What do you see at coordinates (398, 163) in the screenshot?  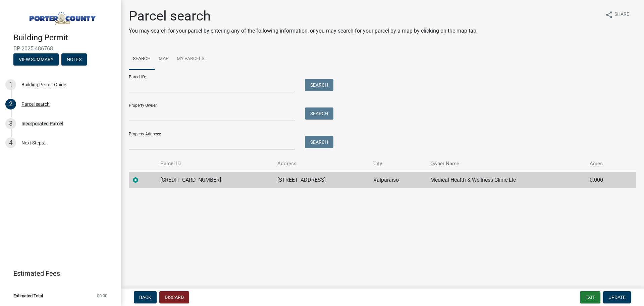 I see `th: City` at bounding box center [398, 163].